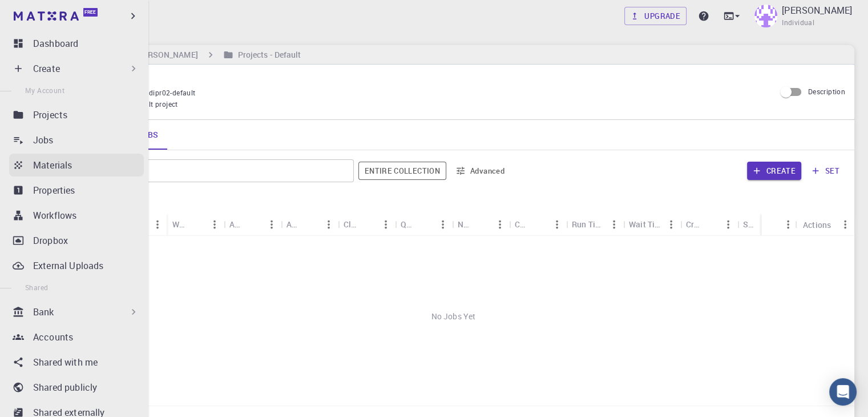  I want to click on p: Default, so click(428, 81).